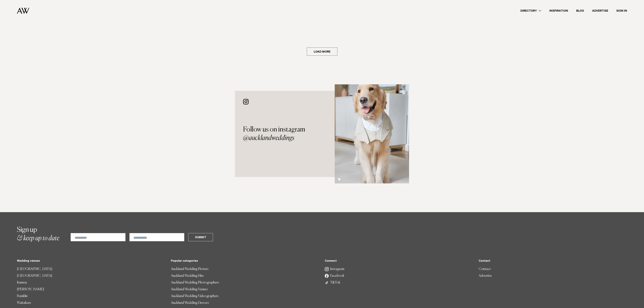 The height and width of the screenshot is (308, 644). Describe the element at coordinates (580, 11) in the screenshot. I see `a: Blog` at that location.